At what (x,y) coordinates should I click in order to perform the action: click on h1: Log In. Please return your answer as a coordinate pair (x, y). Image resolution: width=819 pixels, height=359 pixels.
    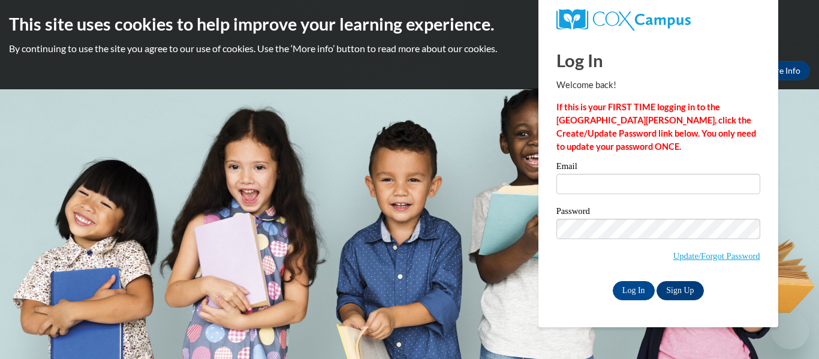
    Looking at the image, I should click on (658, 60).